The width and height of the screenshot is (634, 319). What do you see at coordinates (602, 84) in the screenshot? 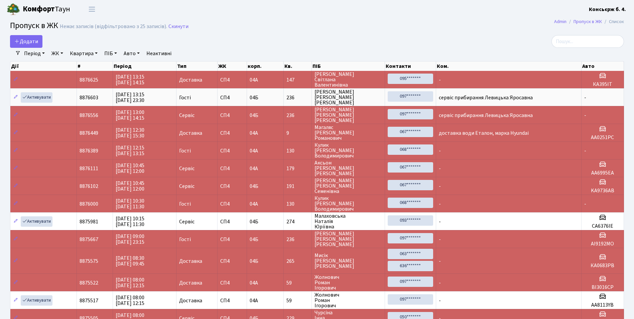
I see `h5: КА395ІТ` at bounding box center [602, 84].